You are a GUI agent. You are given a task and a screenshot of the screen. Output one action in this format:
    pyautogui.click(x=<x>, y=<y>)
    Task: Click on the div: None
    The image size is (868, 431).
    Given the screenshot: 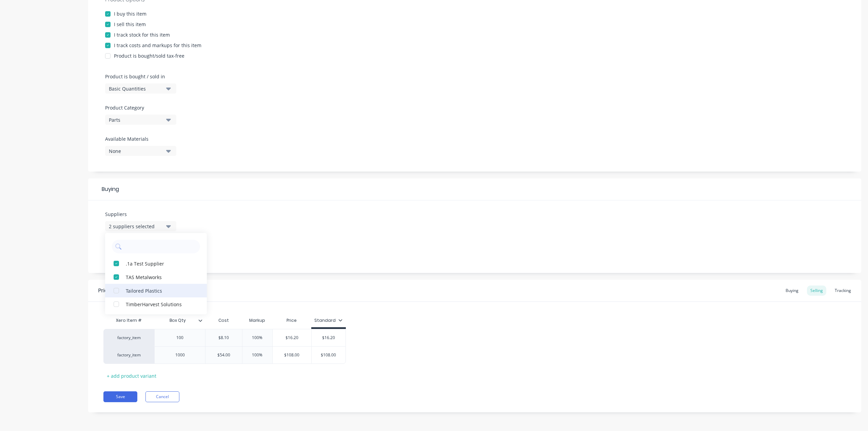 What is the action you would take?
    pyautogui.click(x=136, y=151)
    